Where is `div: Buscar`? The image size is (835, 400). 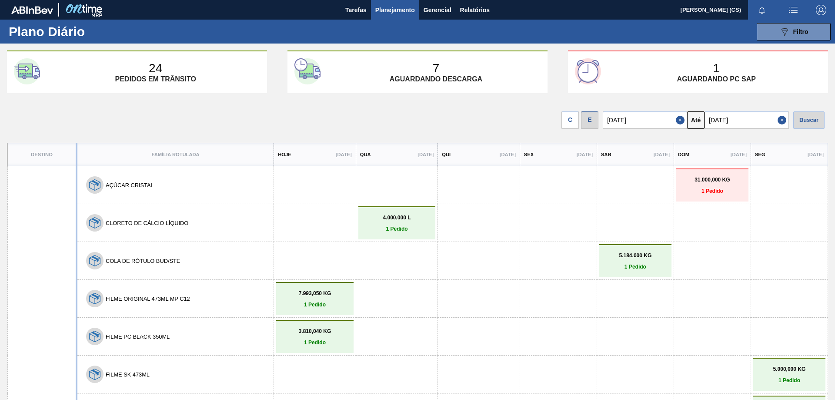 div: Buscar is located at coordinates (809, 120).